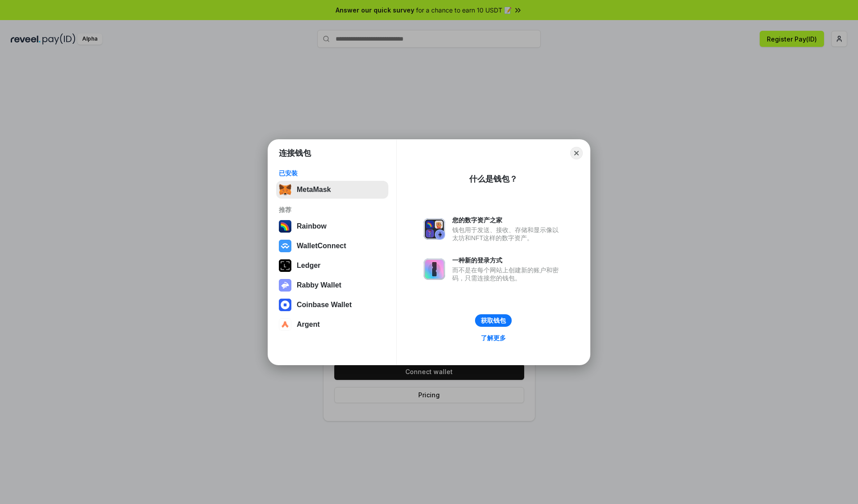  Describe the element at coordinates (311, 226) in the screenshot. I see `div: Rainbow` at that location.